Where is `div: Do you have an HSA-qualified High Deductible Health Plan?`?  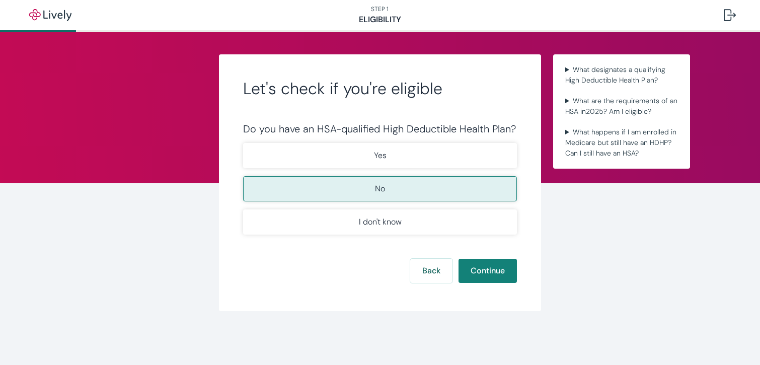 div: Do you have an HSA-qualified High Deductible Health Plan? is located at coordinates (380, 129).